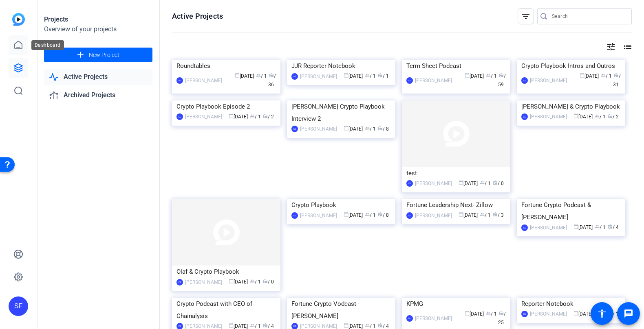 This screenshot has height=329, width=644. What do you see at coordinates (104, 55) in the screenshot?
I see `span: New Project` at bounding box center [104, 55].